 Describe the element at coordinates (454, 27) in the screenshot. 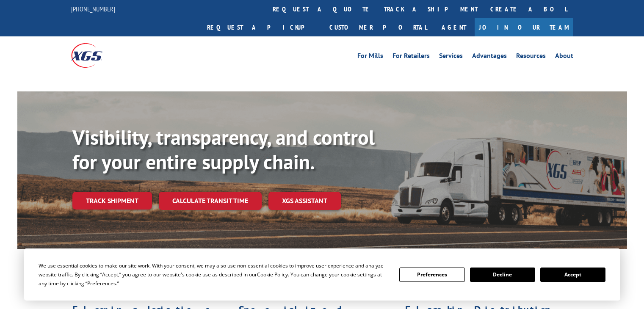

I see `a: Agent` at that location.